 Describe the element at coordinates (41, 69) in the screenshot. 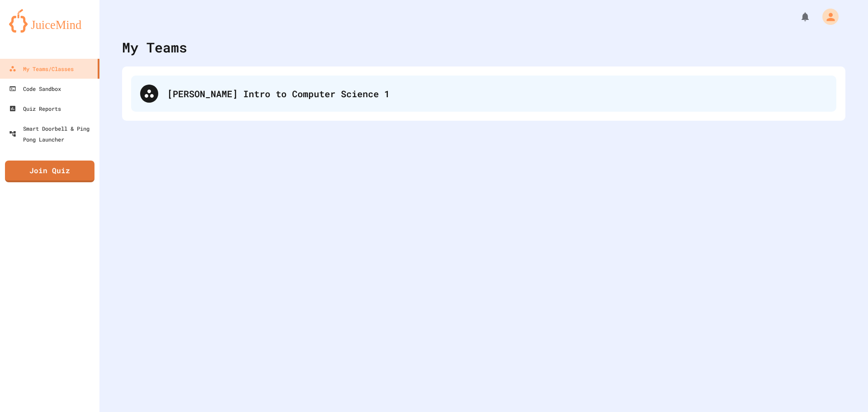

I see `div: My Teams/Classes` at that location.